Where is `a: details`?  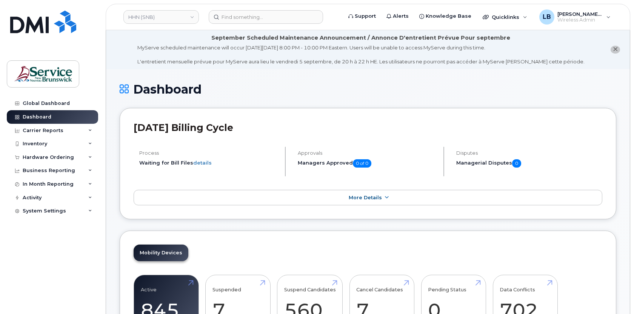
a: details is located at coordinates (202, 163).